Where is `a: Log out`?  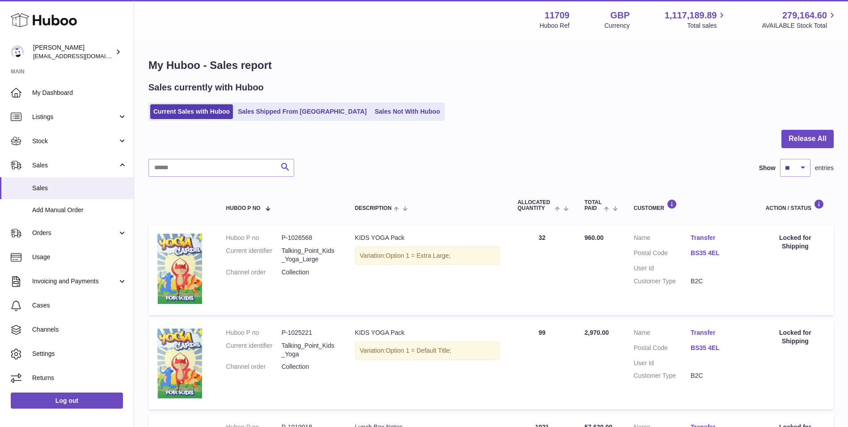 a: Log out is located at coordinates (67, 400).